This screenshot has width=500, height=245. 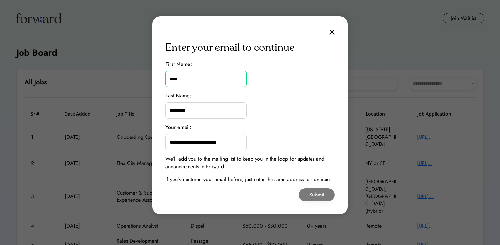 What do you see at coordinates (230, 48) in the screenshot?
I see `div: Enter your email to continue` at bounding box center [230, 48].